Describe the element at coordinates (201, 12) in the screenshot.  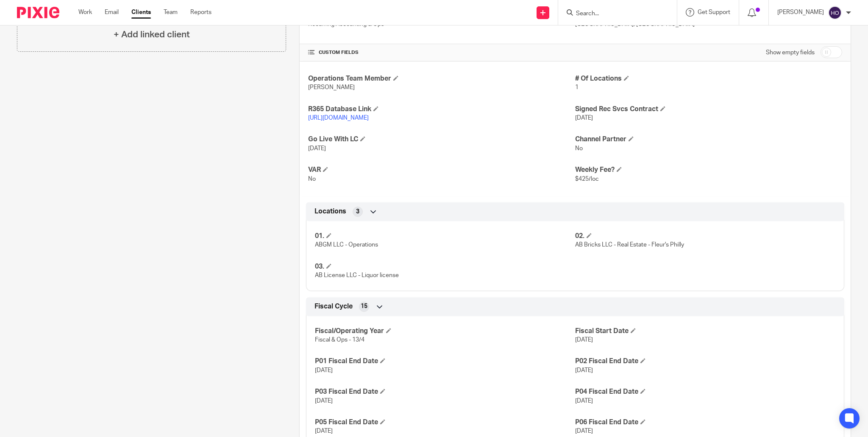
I see `a: Reports` at that location.